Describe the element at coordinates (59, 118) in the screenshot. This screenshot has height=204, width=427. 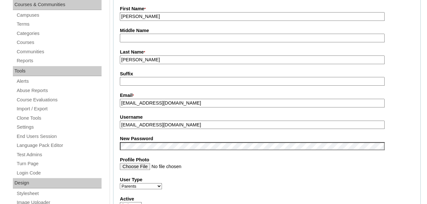
I see `a: Clone Tools` at that location.